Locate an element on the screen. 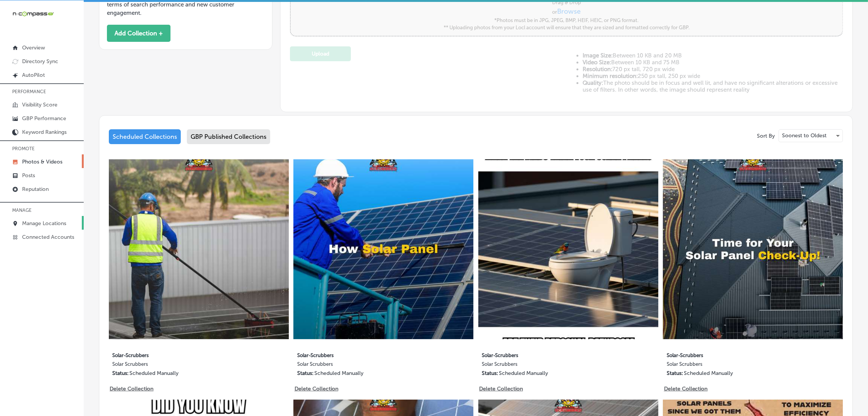 The height and width of the screenshot is (416, 868). button: Add Collection + is located at coordinates (139, 33).